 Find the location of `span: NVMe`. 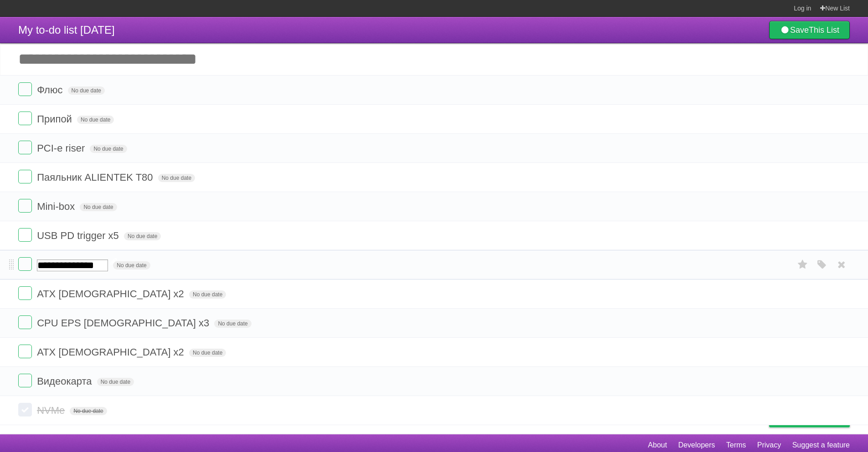

span: NVMe is located at coordinates (52, 411).